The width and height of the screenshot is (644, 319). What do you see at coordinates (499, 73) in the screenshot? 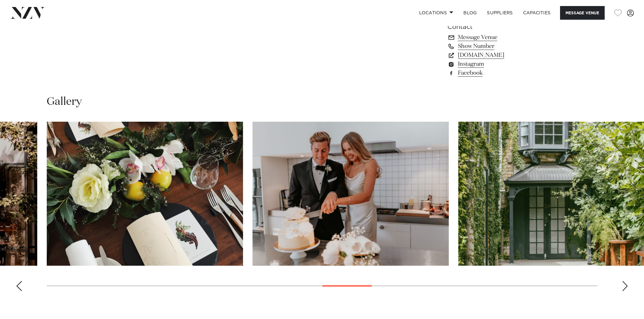
I see `a: Facebook` at bounding box center [499, 73].